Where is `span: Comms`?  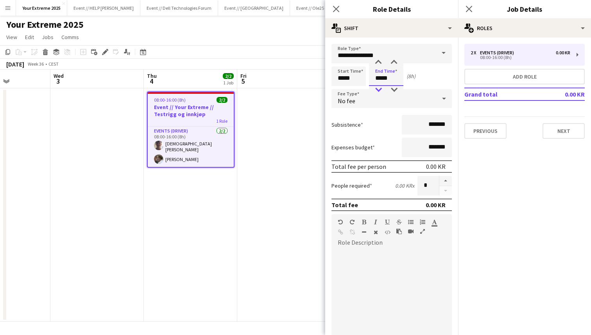 span: Comms is located at coordinates (70, 37).